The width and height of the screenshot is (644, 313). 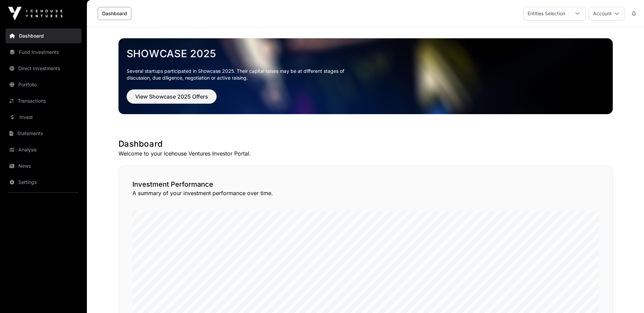 What do you see at coordinates (43, 166) in the screenshot?
I see `a: News` at bounding box center [43, 166].